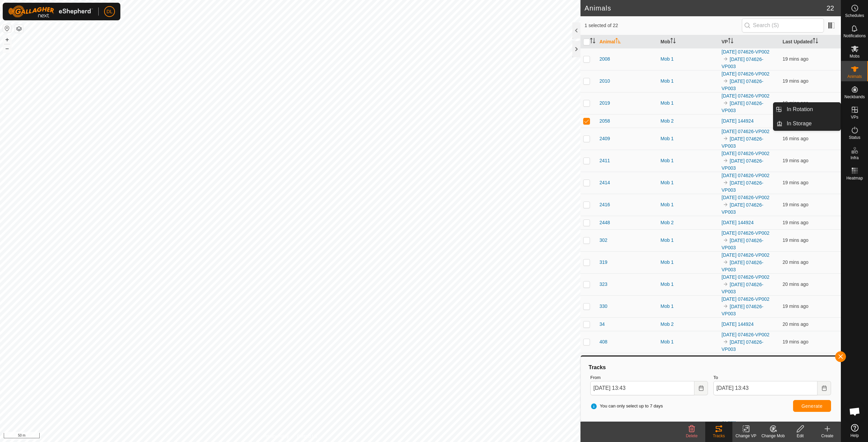  What do you see at coordinates (772, 378) in the screenshot?
I see `label: To` at bounding box center [772, 378].